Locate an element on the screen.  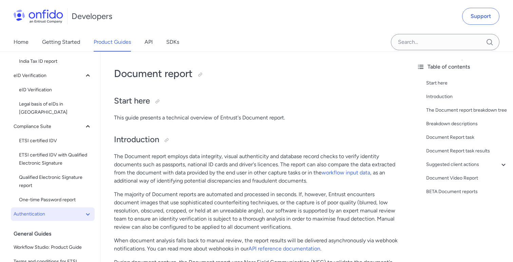
div: General Guides is located at coordinates (55, 234).